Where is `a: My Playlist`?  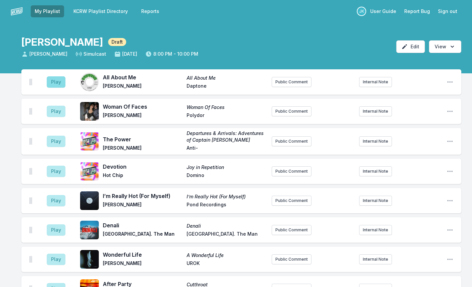
a: My Playlist is located at coordinates (47, 11).